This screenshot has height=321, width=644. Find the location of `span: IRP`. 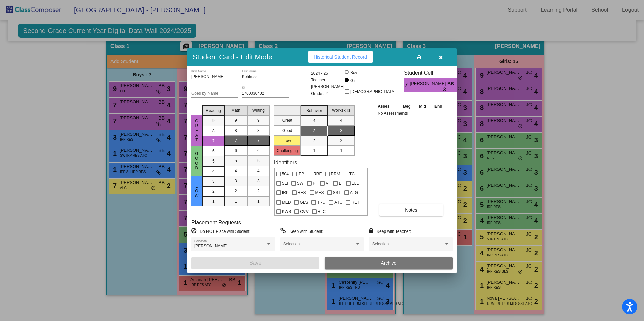

span: IRP is located at coordinates (285, 193).